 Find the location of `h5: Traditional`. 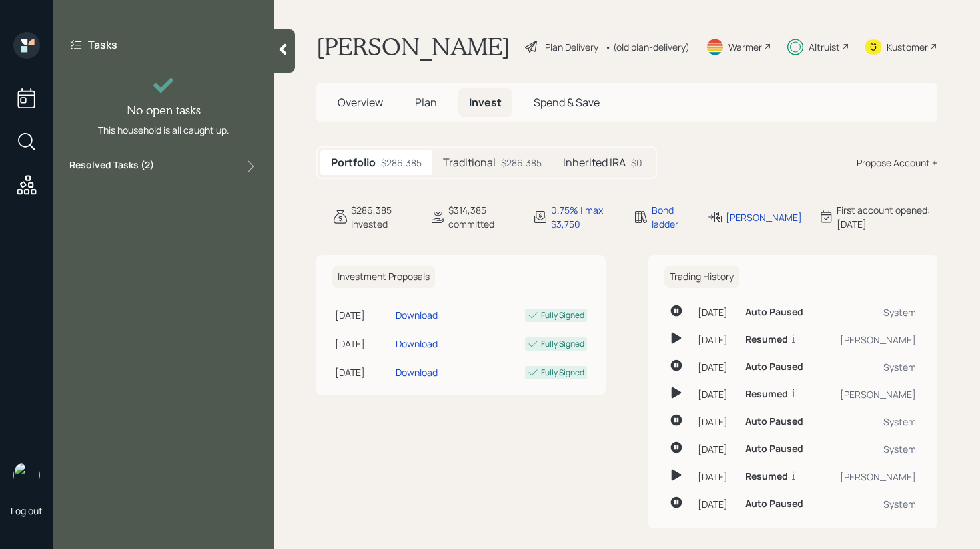

h5: Traditional is located at coordinates (469, 162).